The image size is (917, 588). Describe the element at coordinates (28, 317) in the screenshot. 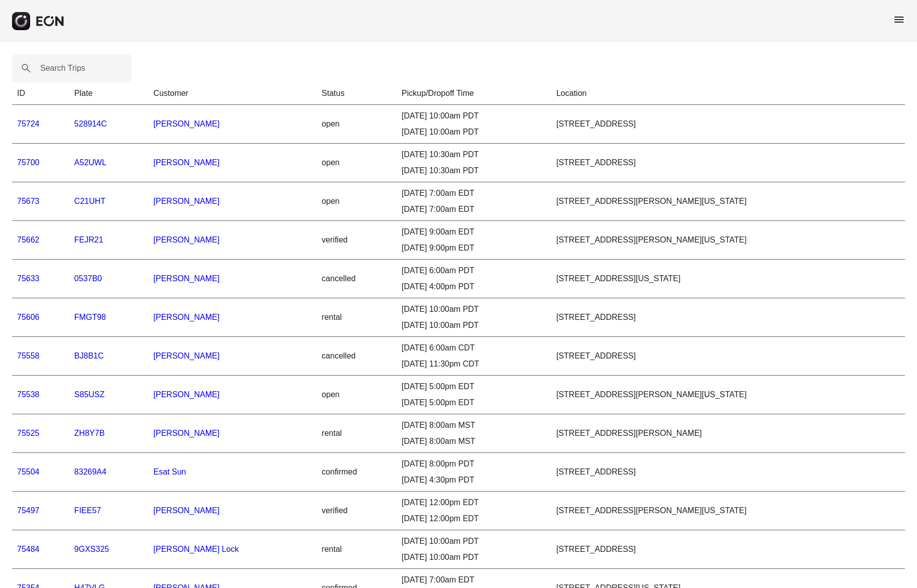

I see `a: 75606` at that location.